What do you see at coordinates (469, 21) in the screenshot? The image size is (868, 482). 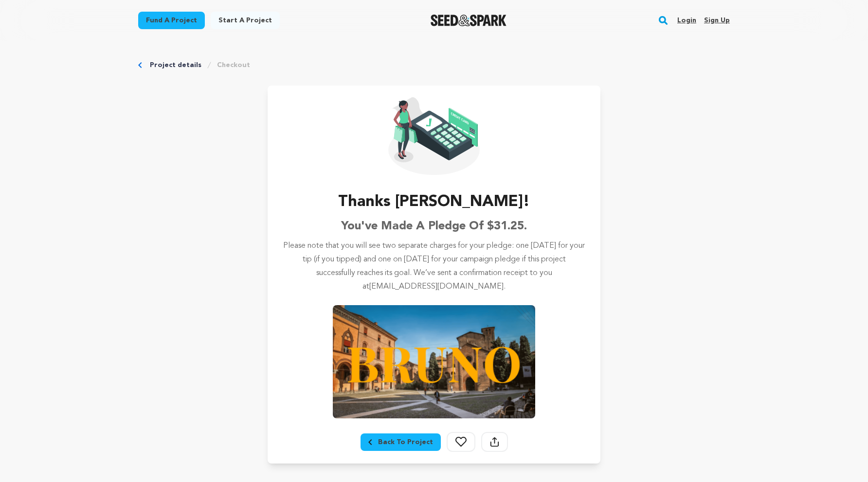 I see `a: Seed&Spark Homepage` at bounding box center [469, 21].